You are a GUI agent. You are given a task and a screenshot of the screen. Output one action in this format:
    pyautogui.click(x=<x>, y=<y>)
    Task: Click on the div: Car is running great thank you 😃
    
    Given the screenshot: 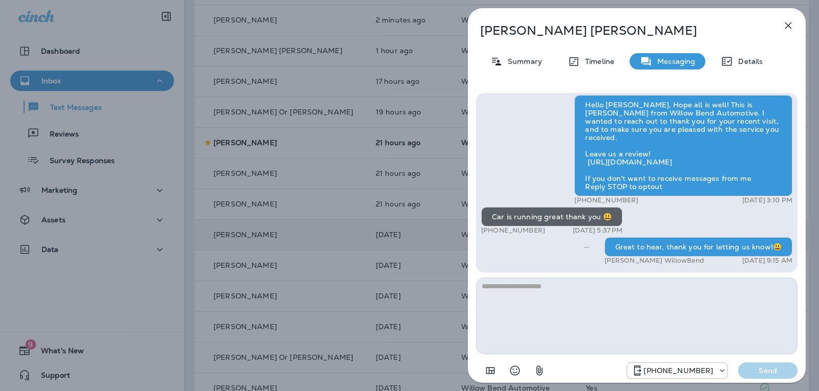 What is the action you would take?
    pyautogui.click(x=552, y=217)
    